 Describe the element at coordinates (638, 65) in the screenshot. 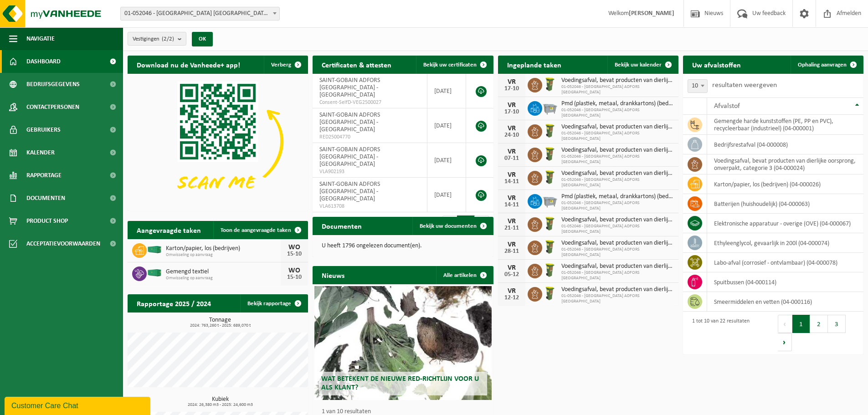

I see `span: Bekijk uw kalender` at that location.